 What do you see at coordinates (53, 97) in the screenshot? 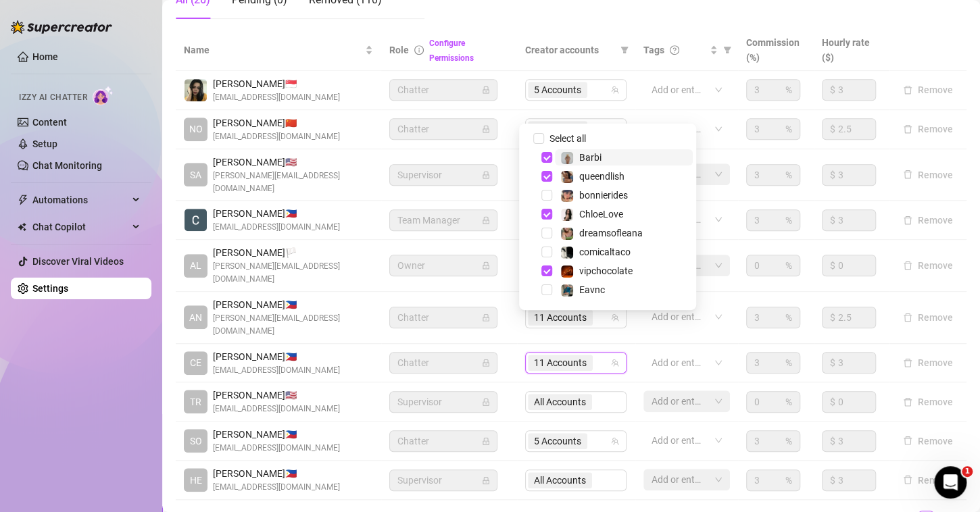
I see `span: Izzy AI Chatter` at bounding box center [53, 97].